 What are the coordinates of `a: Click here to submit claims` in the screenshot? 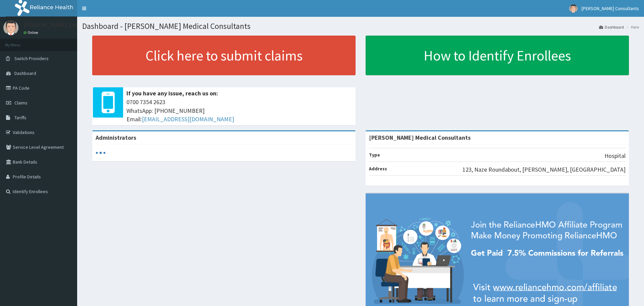 It's located at (224, 56).